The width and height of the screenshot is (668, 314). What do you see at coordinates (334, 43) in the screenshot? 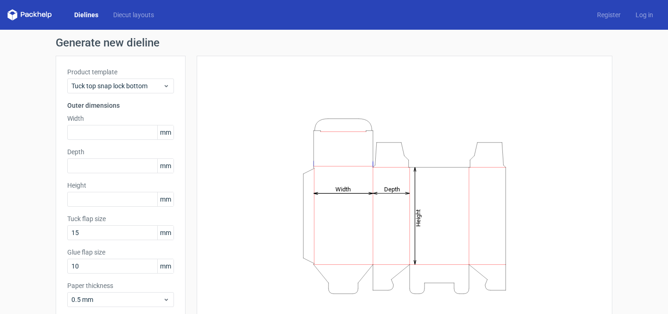
I see `h1: Generate new dieline` at bounding box center [334, 43].